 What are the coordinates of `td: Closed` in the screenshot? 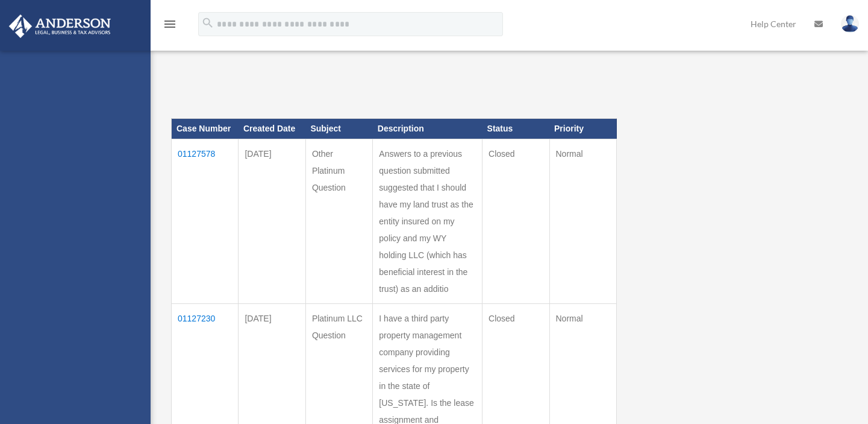 It's located at (516, 220).